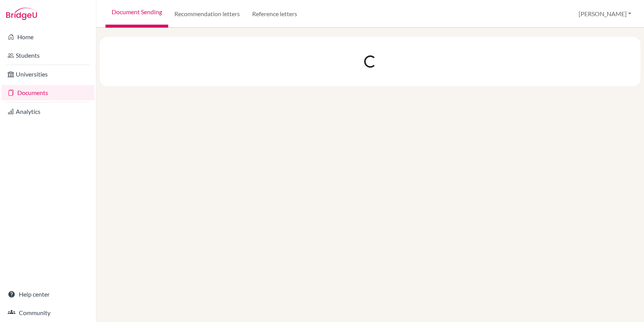 The width and height of the screenshot is (644, 322). What do you see at coordinates (48, 294) in the screenshot?
I see `a: Help center` at bounding box center [48, 294].